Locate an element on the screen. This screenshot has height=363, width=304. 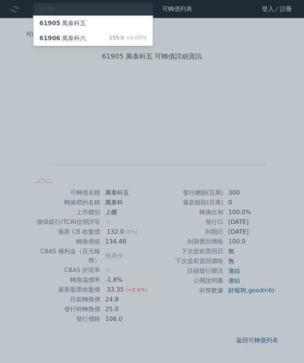
span: 61906 is located at coordinates (50, 38).